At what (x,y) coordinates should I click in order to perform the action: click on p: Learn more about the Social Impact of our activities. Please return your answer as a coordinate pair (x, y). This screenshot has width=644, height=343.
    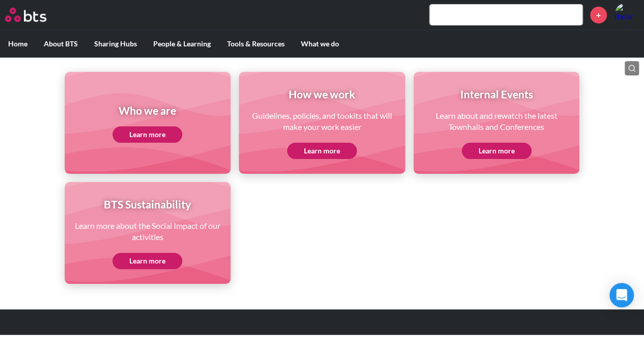
    Looking at the image, I should click on (148, 231).